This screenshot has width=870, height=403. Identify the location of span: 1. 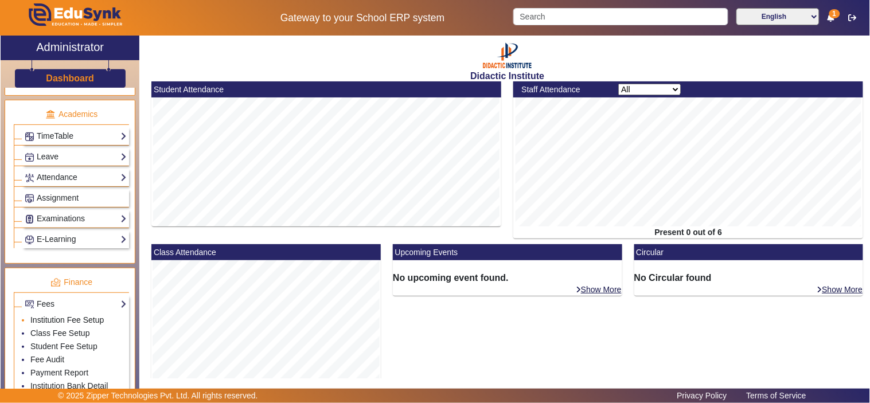
(834, 14).